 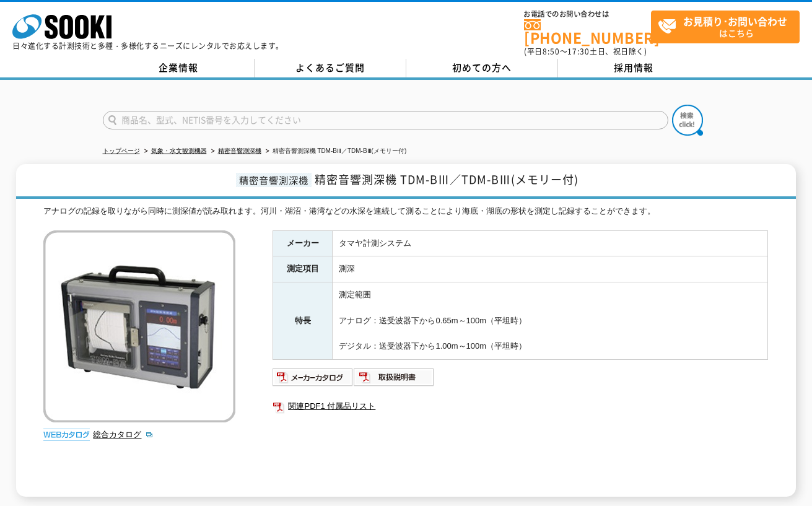 I want to click on a: メーカーカタログ, so click(x=313, y=380).